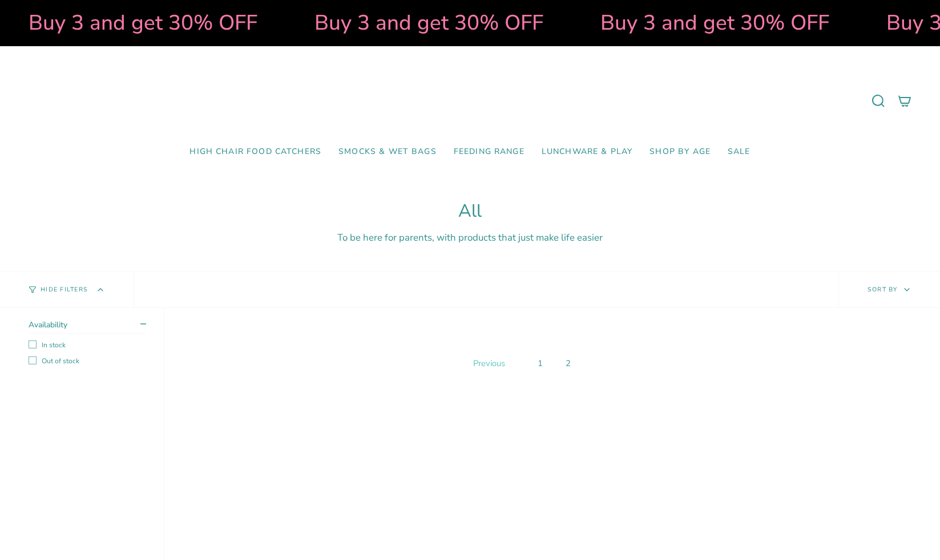 The image size is (940, 560). I want to click on a: 2, so click(568, 363).